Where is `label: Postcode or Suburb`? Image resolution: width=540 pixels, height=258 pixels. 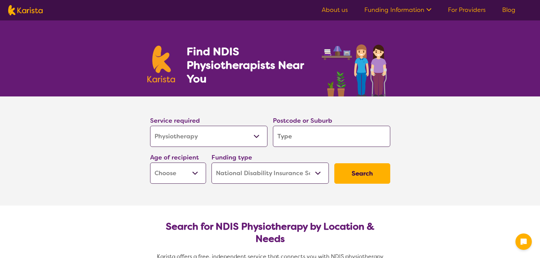 label: Postcode or Suburb is located at coordinates (302, 121).